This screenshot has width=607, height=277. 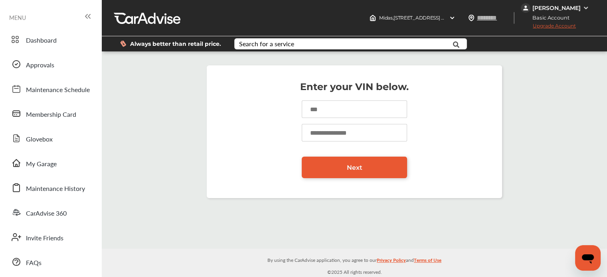 I want to click on a: Invite Friends, so click(x=50, y=237).